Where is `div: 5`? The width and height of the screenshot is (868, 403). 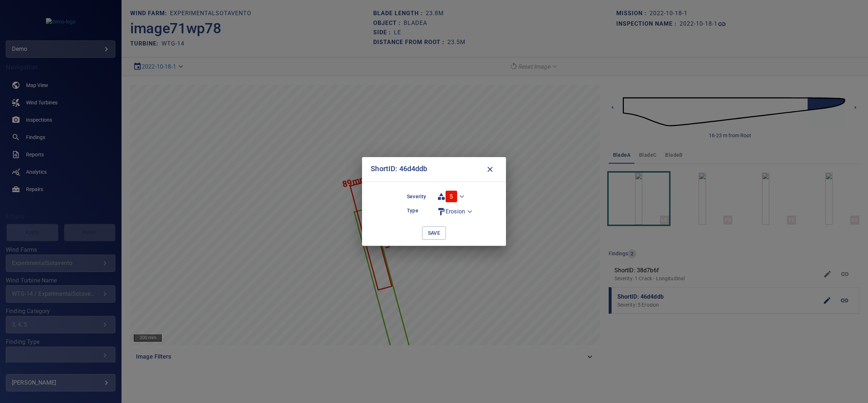 div: 5 is located at coordinates (451, 196).